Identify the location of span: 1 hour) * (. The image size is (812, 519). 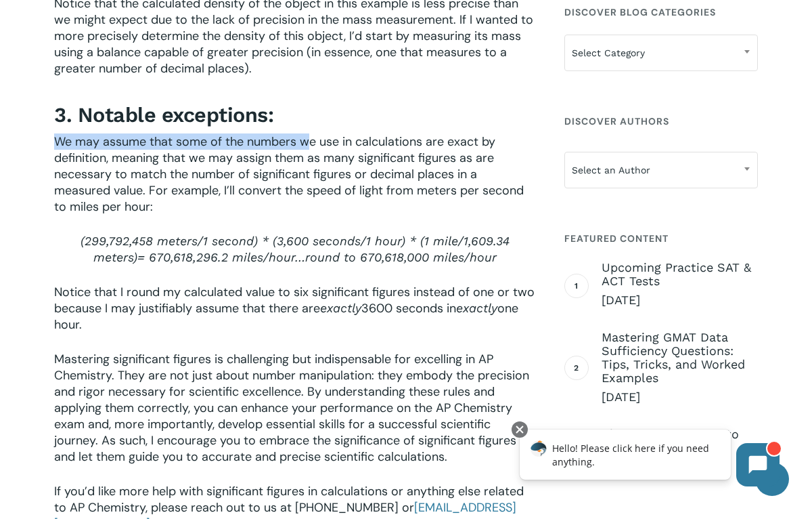
(395, 240).